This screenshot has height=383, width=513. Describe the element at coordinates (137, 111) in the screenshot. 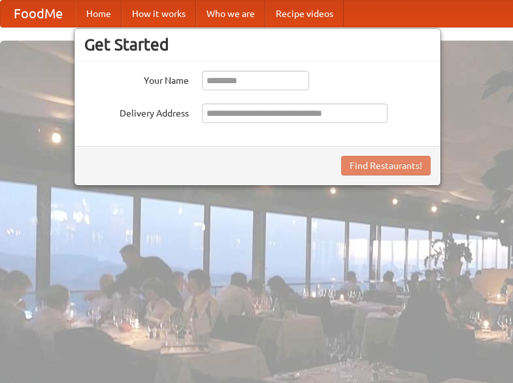

I see `label: Delivery Address` at that location.